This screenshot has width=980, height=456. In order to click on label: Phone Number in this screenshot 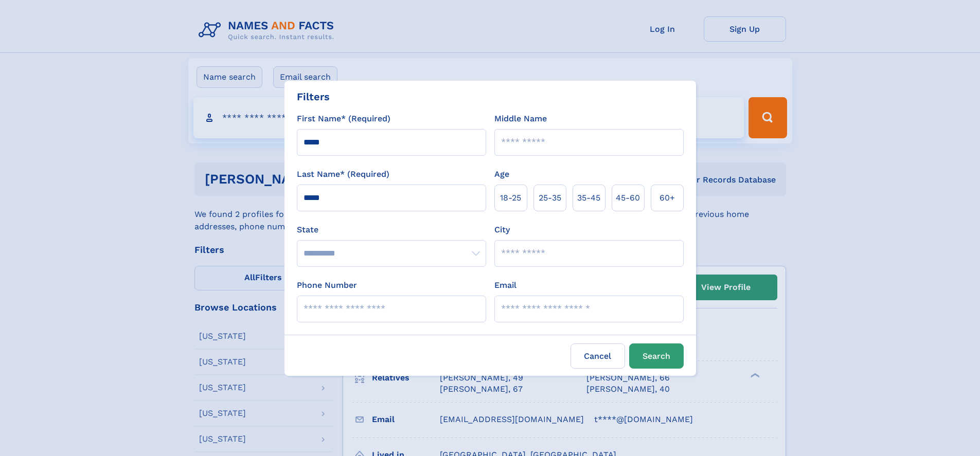, I will do `click(327, 285)`.